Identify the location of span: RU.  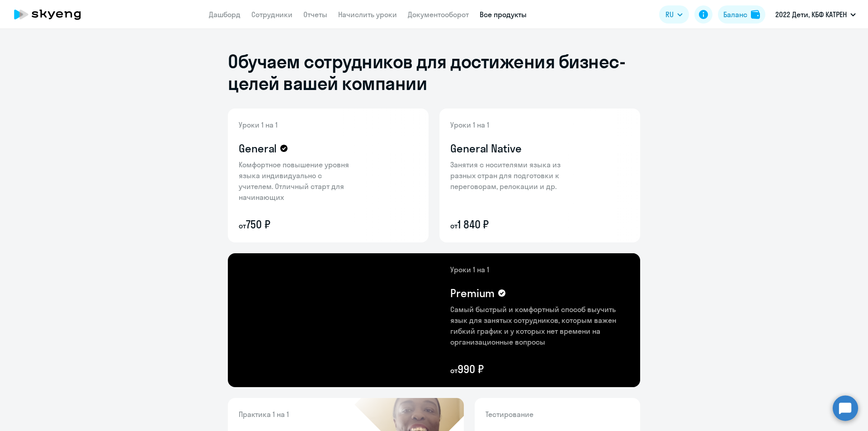
(670, 15).